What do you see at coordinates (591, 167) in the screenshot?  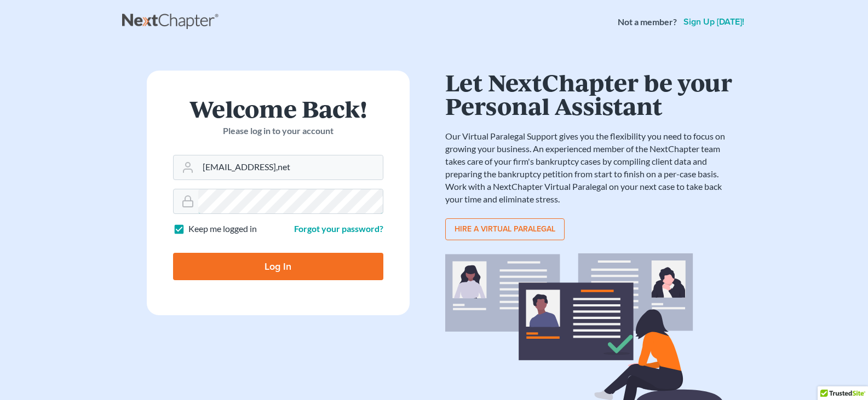 I see `p: Our Virtual Paralegal Support gives you the flexibility you need to focus on growing your busines...` at bounding box center [591, 167].